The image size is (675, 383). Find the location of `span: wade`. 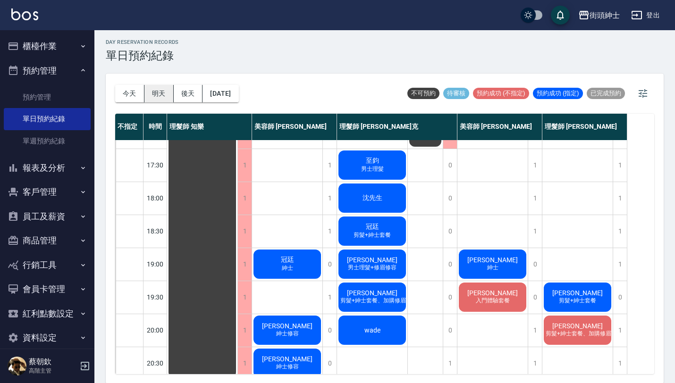

span: wade is located at coordinates (373, 331).